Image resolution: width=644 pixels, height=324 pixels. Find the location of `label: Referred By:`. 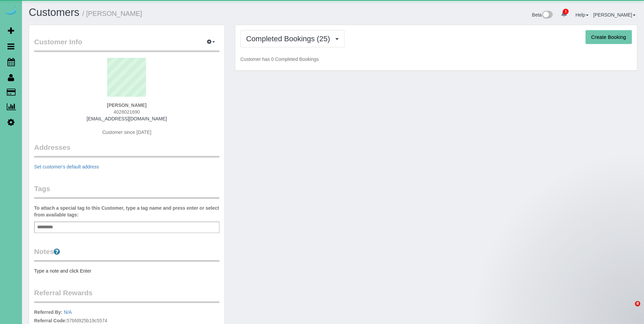

label: Referred By: is located at coordinates (48, 312).